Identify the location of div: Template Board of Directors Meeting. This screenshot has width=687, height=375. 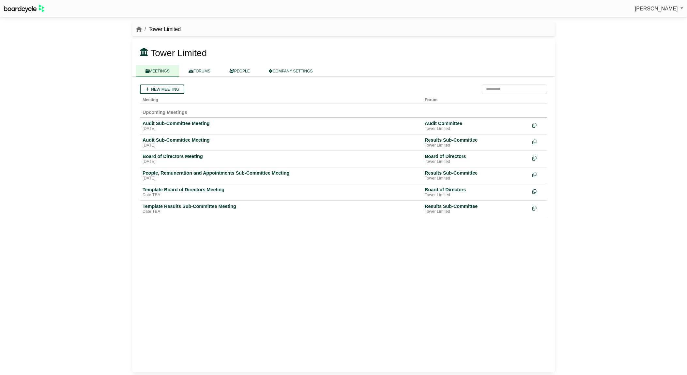
(281, 189).